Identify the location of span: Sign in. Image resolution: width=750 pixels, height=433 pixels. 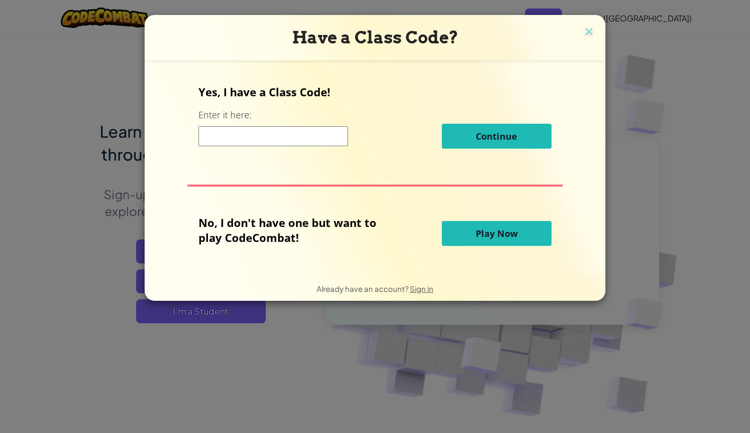
(421, 288).